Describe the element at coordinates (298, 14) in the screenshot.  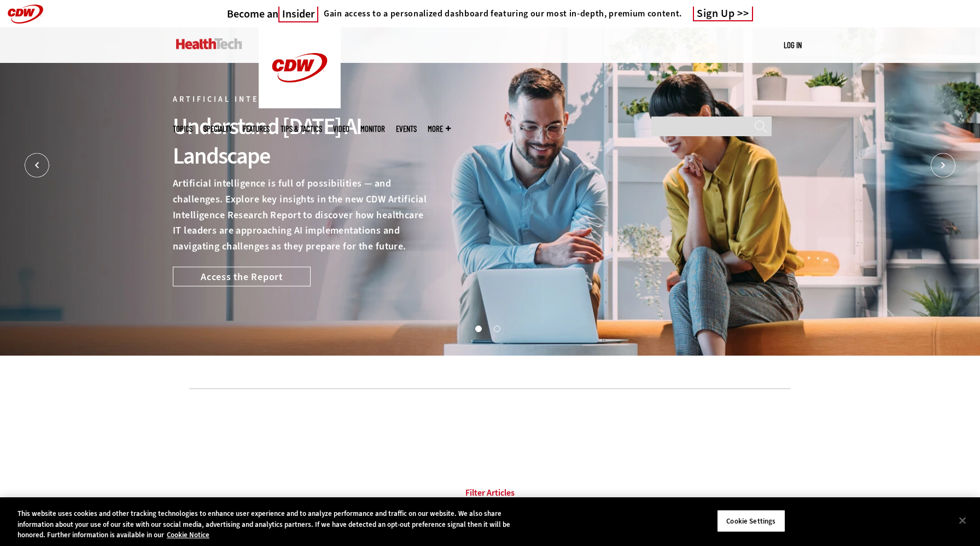
I see `span: Insider` at that location.